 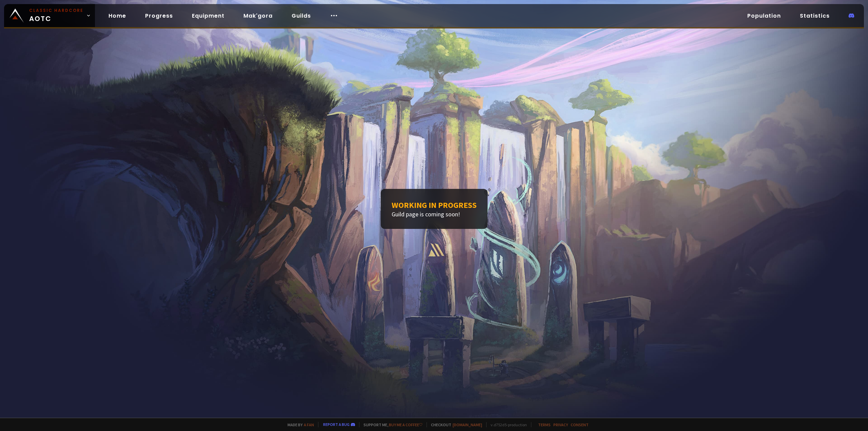 I want to click on h1: Working in progress, so click(x=434, y=205).